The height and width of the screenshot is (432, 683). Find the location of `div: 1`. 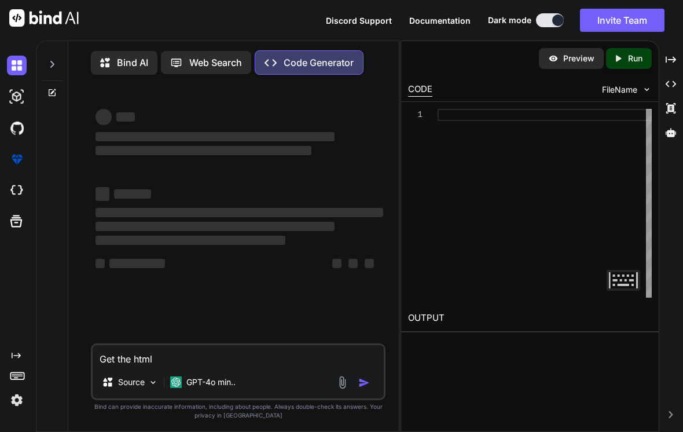

div: 1 is located at coordinates (415, 115).